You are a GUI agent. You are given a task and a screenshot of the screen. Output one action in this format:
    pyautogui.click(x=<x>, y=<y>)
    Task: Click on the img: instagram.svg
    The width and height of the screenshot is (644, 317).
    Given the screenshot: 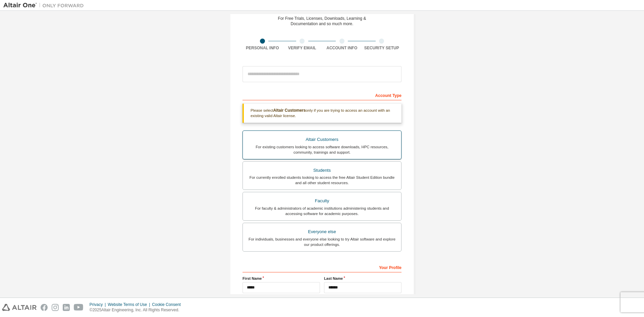 What is the action you would take?
    pyautogui.click(x=55, y=307)
    